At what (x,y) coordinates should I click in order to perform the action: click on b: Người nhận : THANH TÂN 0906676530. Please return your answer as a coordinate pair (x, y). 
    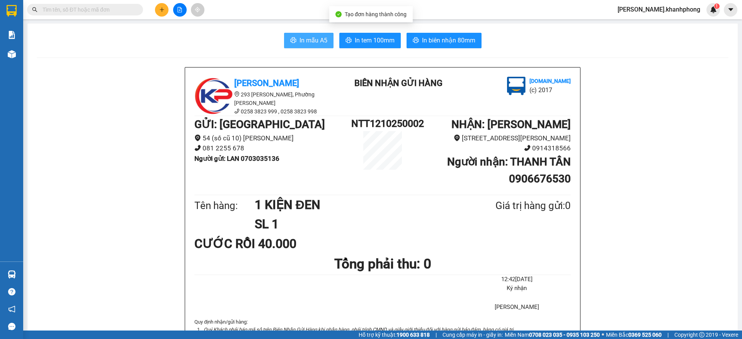
    Looking at the image, I should click on (509, 170).